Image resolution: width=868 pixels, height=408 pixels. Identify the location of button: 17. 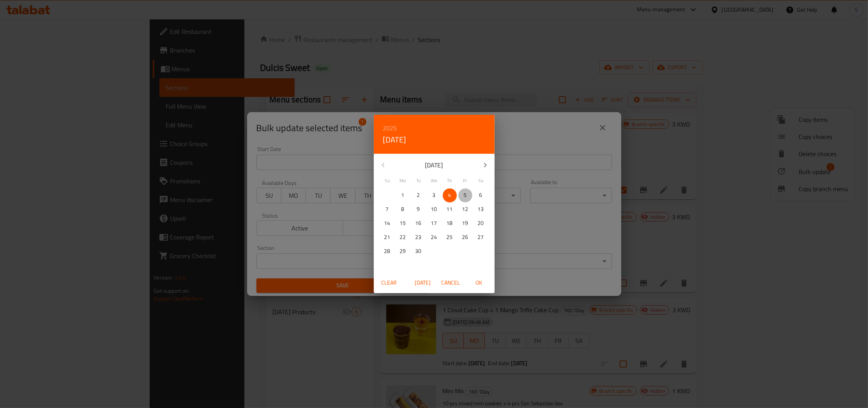
(434, 223).